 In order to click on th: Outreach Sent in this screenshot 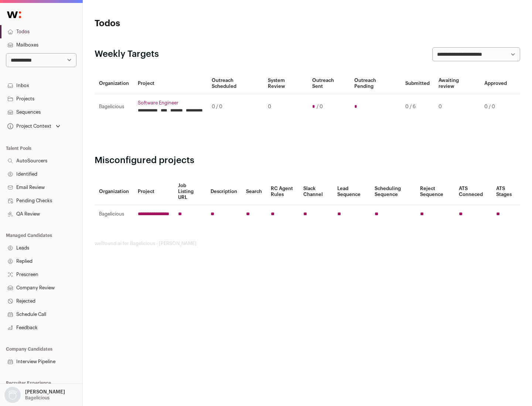, I will do `click(329, 84)`.